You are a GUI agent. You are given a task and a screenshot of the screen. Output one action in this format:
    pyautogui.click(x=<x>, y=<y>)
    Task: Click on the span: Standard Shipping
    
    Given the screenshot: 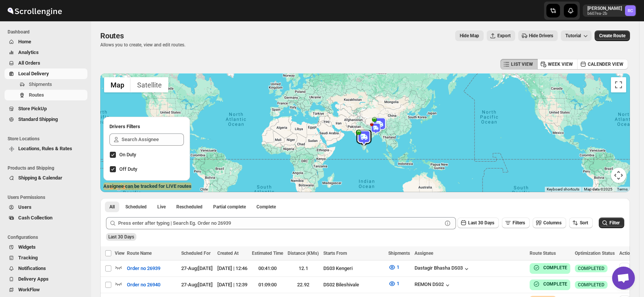 What is the action you would take?
    pyautogui.click(x=38, y=119)
    